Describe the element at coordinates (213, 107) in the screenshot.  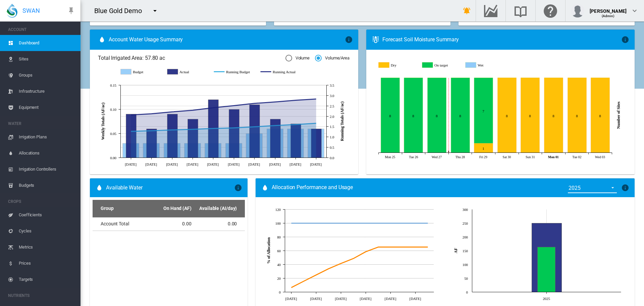
I see `circle: Running Actual Jul 23 2.41` at that location.